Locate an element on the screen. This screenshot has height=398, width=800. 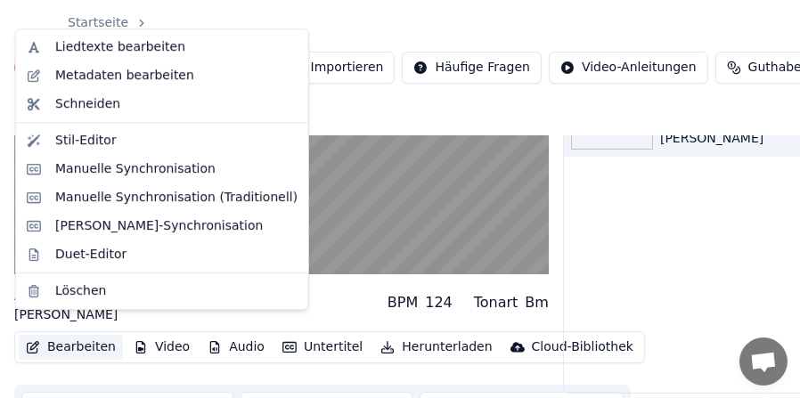
button: Häufige Fragen is located at coordinates (471, 68).